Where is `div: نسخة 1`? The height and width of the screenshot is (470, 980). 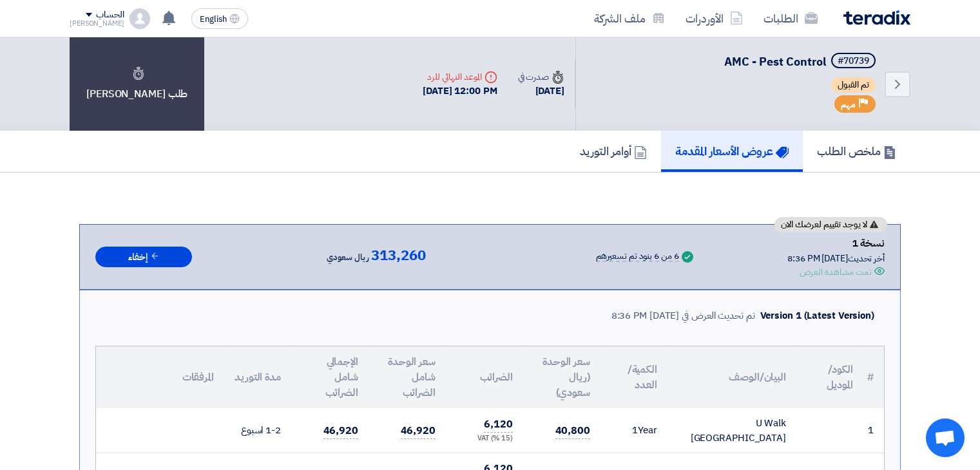 div: نسخة 1 is located at coordinates (836, 243).